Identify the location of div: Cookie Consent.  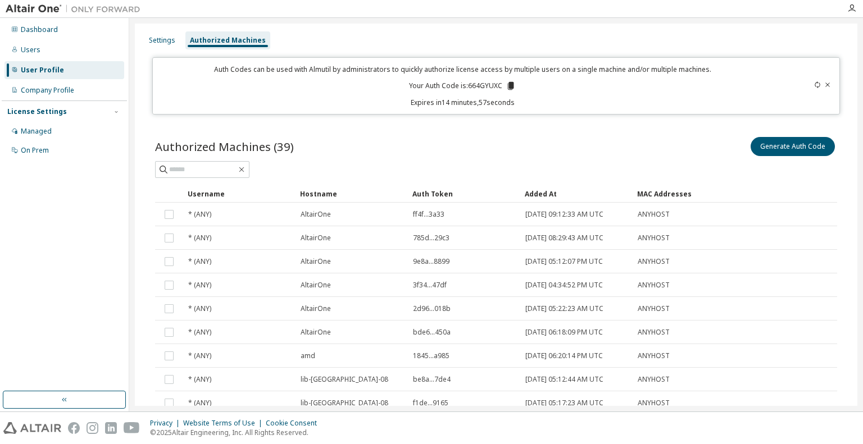
(294, 424).